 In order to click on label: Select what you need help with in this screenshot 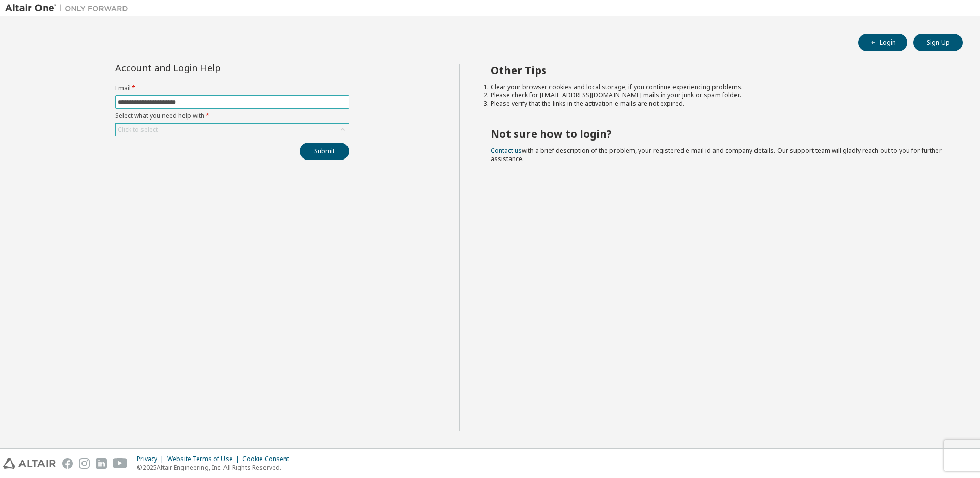, I will do `click(232, 116)`.